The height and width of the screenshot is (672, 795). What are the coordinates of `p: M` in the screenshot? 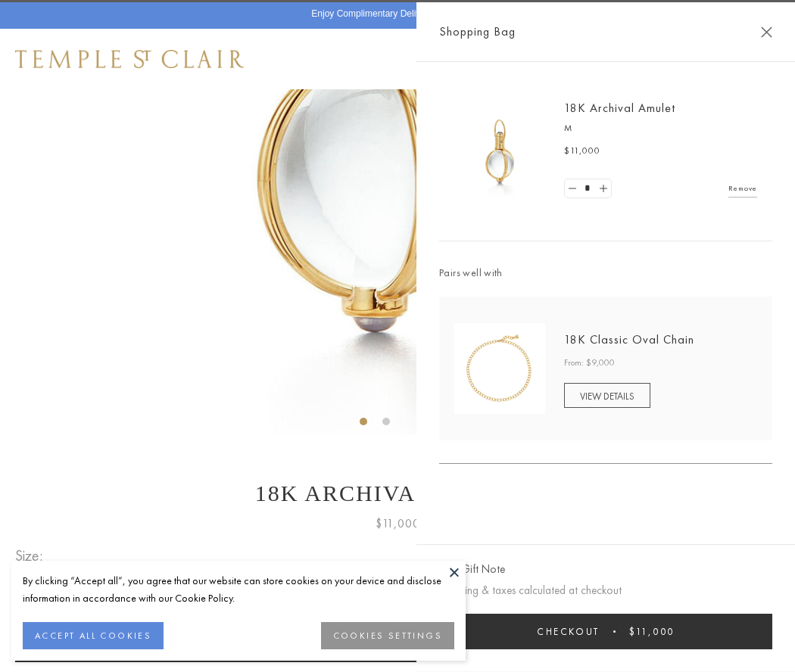 It's located at (660, 129).